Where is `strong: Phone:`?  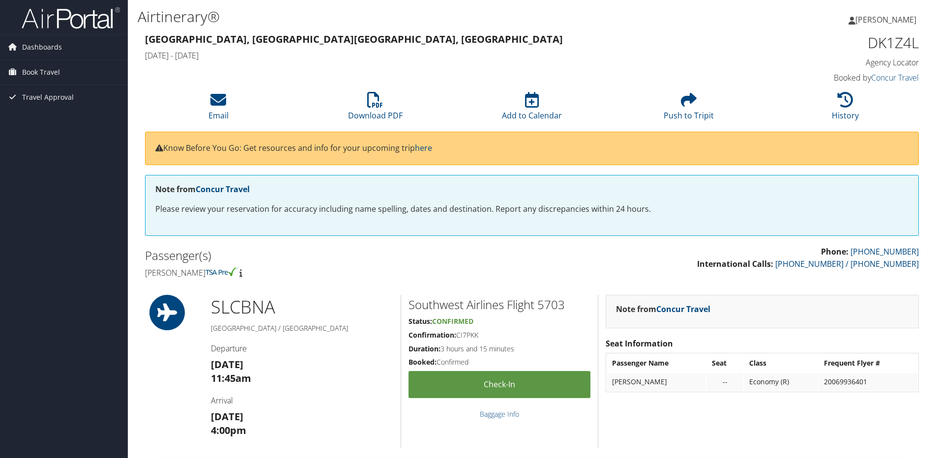
strong: Phone: is located at coordinates (834, 252).